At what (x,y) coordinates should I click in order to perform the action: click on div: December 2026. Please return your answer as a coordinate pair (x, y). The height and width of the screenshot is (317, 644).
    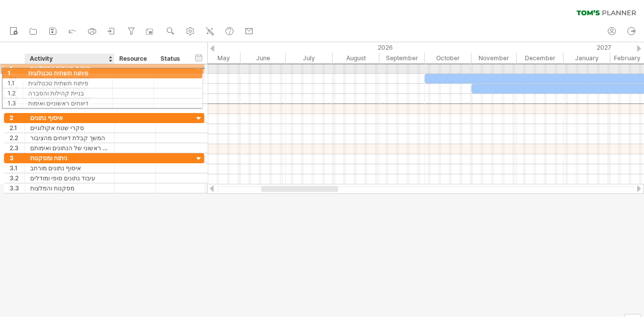
    Looking at the image, I should click on (540, 58).